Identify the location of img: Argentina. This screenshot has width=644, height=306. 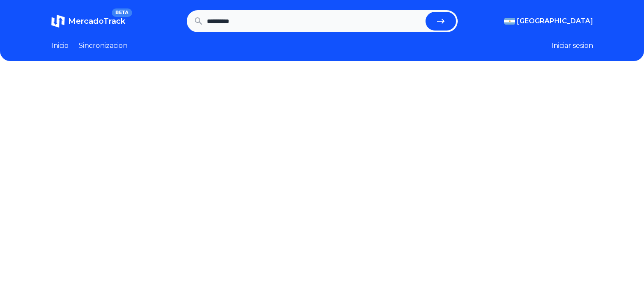
(509, 21).